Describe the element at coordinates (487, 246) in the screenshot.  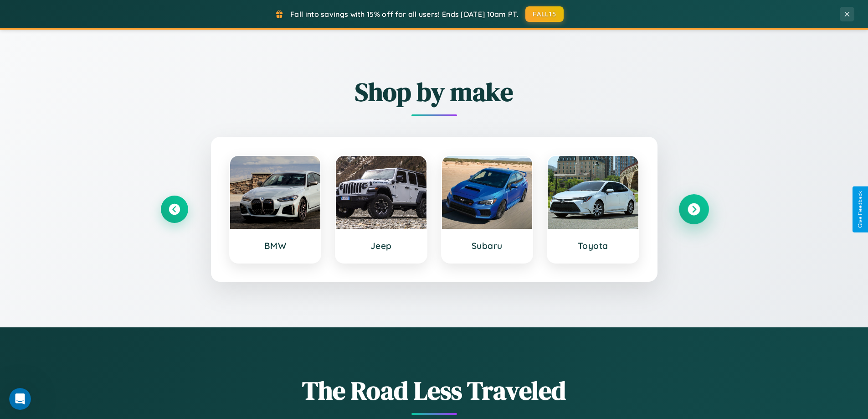
I see `h3: Subaru` at that location.